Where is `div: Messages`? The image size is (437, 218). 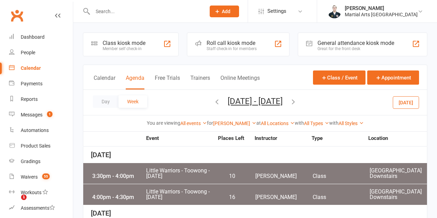
div: Messages is located at coordinates (31, 115).